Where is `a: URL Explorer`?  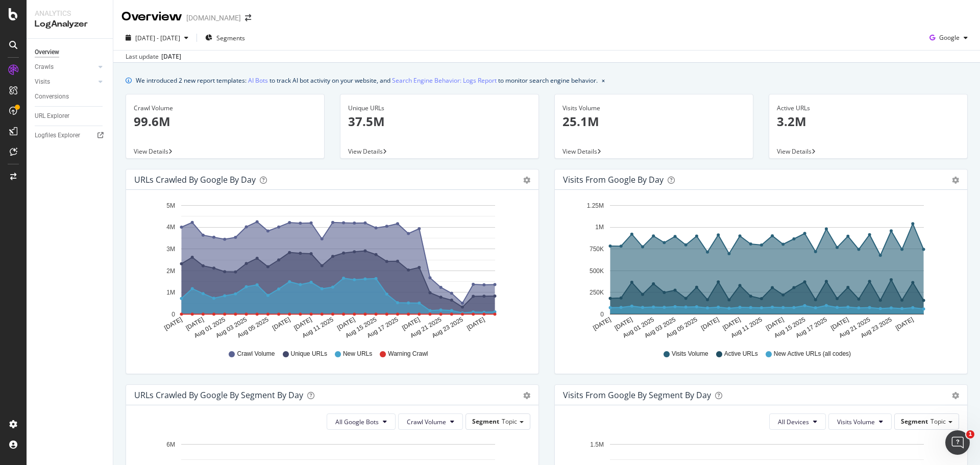 a: URL Explorer is located at coordinates (70, 116).